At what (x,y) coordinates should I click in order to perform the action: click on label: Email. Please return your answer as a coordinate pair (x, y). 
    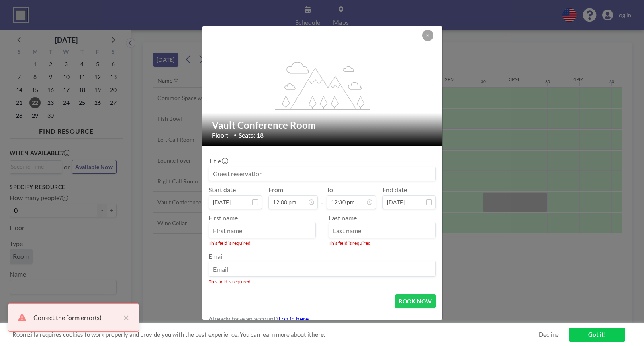
    Looking at the image, I should click on (216, 256).